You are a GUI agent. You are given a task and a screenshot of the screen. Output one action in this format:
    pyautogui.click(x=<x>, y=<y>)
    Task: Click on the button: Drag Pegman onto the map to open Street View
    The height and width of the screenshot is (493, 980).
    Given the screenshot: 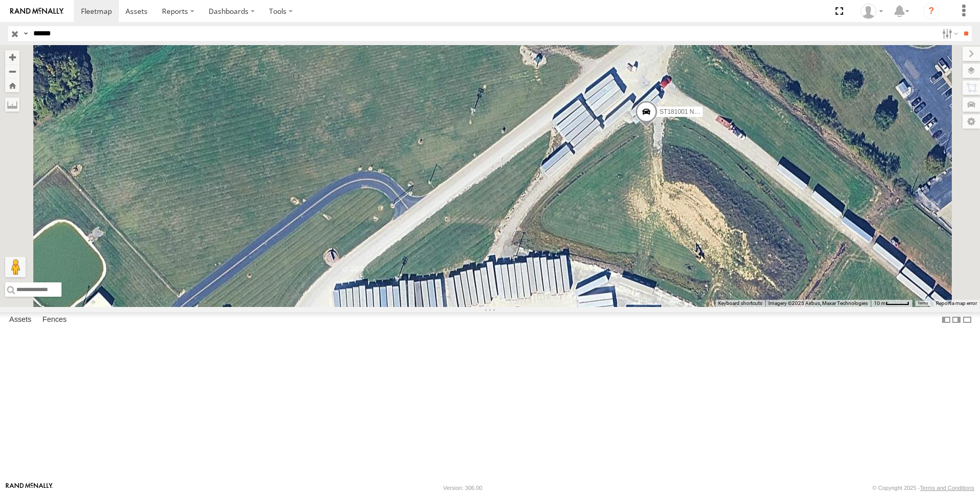 What is the action you would take?
    pyautogui.click(x=15, y=267)
    